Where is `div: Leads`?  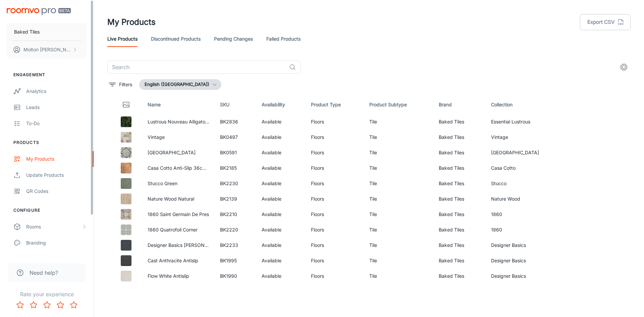 div: Leads is located at coordinates (57, 108).